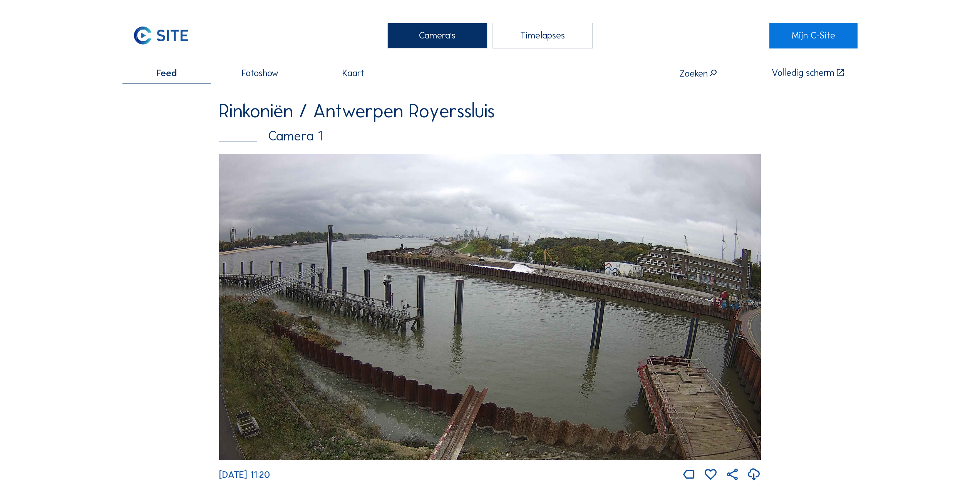 The width and height of the screenshot is (980, 489). What do you see at coordinates (490, 307) in the screenshot?
I see `img: Image` at bounding box center [490, 307].